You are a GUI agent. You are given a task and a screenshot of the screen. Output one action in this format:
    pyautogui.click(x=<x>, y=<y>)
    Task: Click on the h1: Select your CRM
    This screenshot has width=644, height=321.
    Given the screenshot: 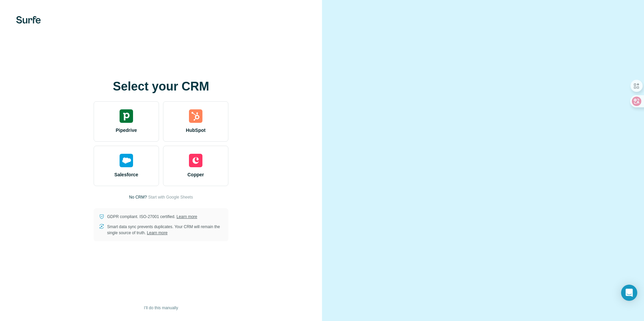 What is the action you would take?
    pyautogui.click(x=161, y=86)
    